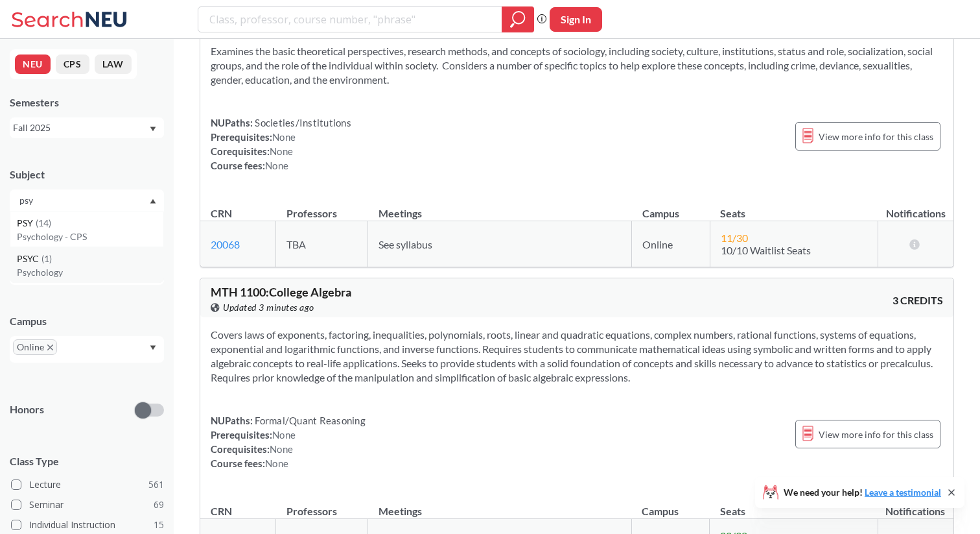  I want to click on div: Subject, so click(87, 174).